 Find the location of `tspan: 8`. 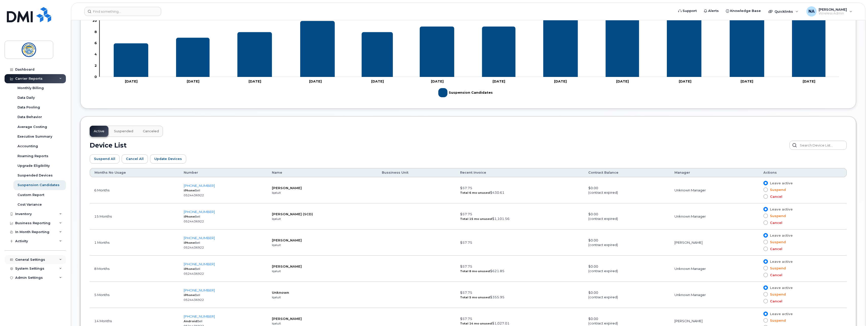

tspan: 8 is located at coordinates (96, 31).